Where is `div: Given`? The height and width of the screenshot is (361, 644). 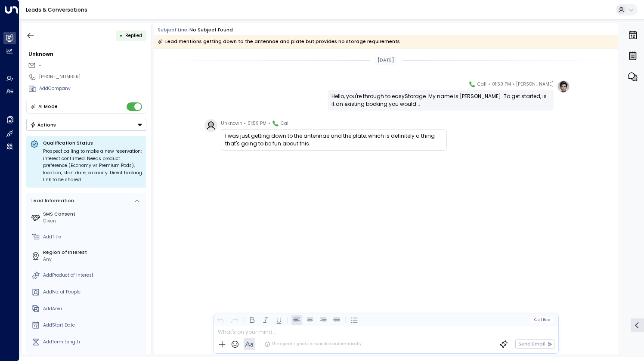
div: Given is located at coordinates (93, 221).